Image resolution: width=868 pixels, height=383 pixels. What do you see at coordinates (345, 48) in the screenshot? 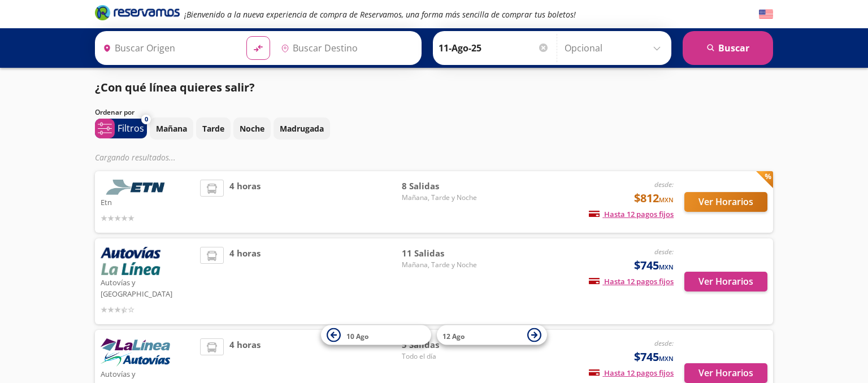
I see `input: Buscar Destino` at bounding box center [345, 48].